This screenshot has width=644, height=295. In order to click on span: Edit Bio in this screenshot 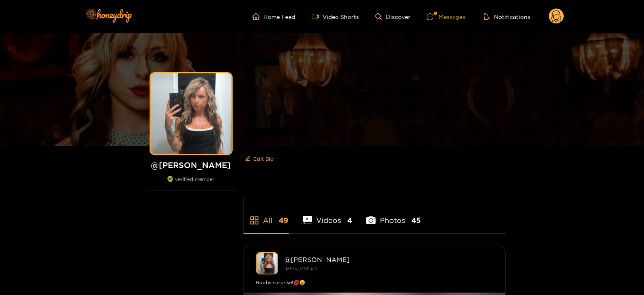, I will do `click(264, 159)`.